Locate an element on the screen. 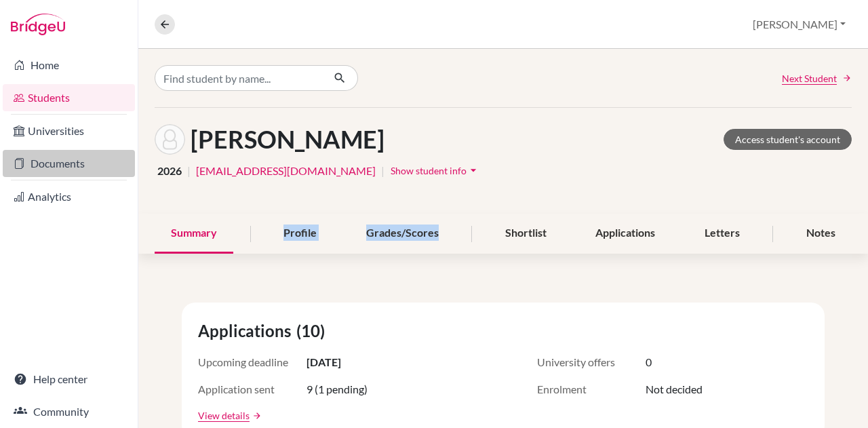  span: Application sent is located at coordinates (252, 389).